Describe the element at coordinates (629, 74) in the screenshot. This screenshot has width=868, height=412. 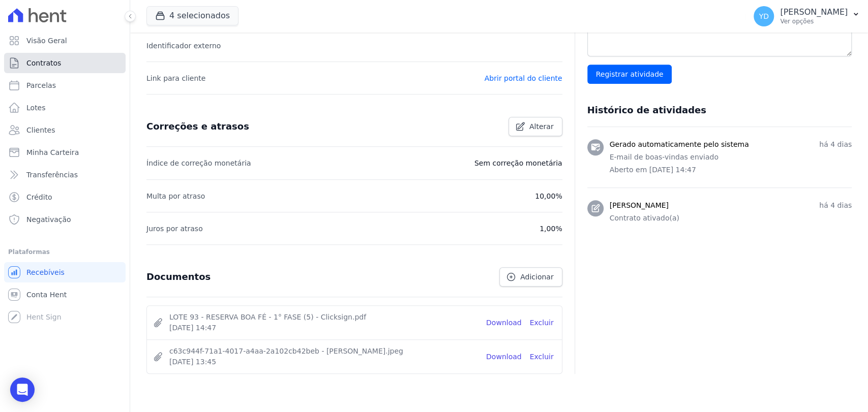
I see `input: Registrar atividade` at that location.